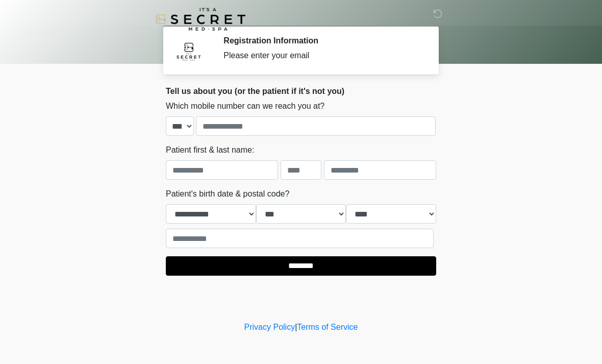 The width and height of the screenshot is (602, 364). Describe the element at coordinates (321, 40) in the screenshot. I see `h2: Registration Information` at that location.